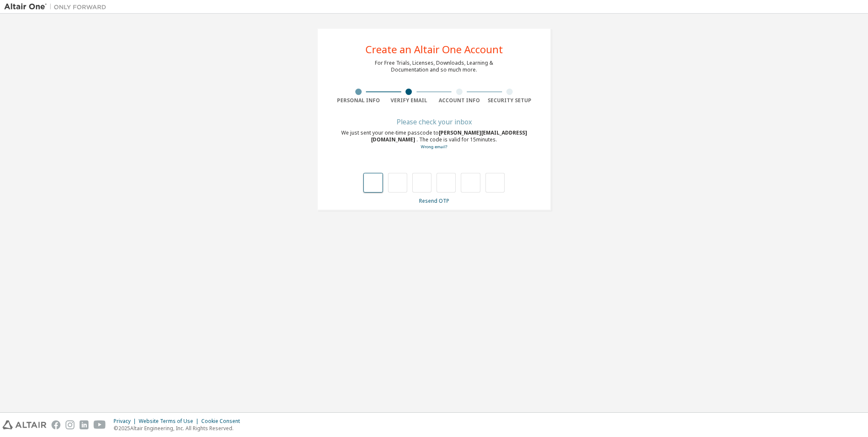 The image size is (868, 437). Describe the element at coordinates (223, 421) in the screenshot. I see `div: Cookie Consent` at that location.